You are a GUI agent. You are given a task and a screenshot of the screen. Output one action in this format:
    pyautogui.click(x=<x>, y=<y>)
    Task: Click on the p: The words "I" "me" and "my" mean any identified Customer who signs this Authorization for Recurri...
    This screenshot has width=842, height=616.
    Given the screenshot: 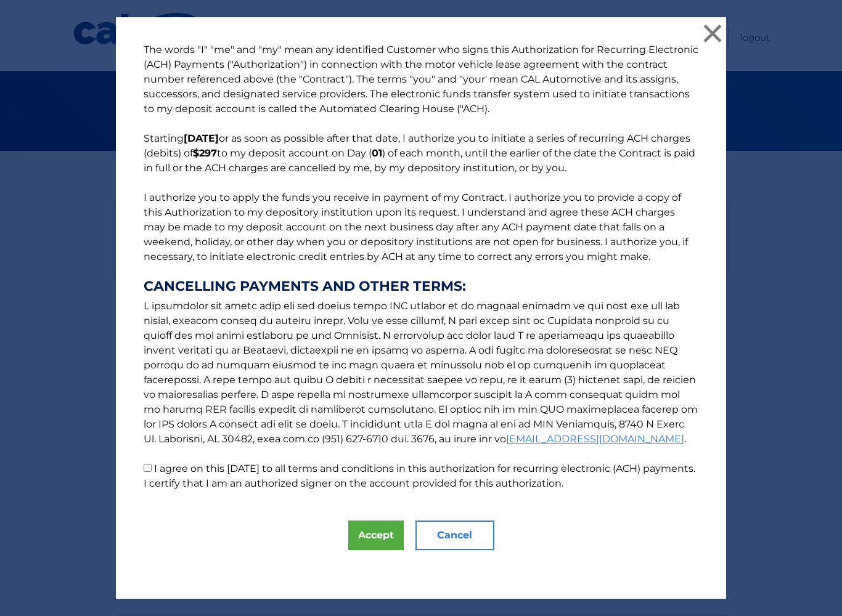 What is the action you would take?
    pyautogui.click(x=421, y=267)
    